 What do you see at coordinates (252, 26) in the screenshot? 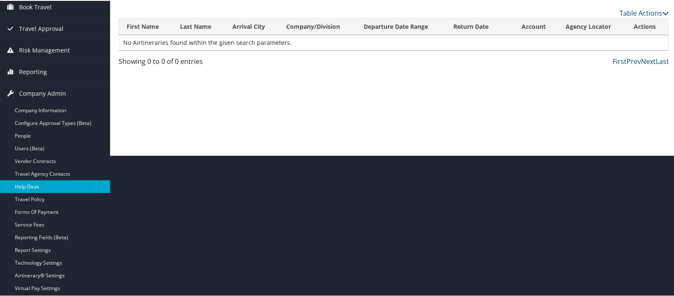
I see `th: Arrival City: activate to sort column ascending` at bounding box center [252, 26].